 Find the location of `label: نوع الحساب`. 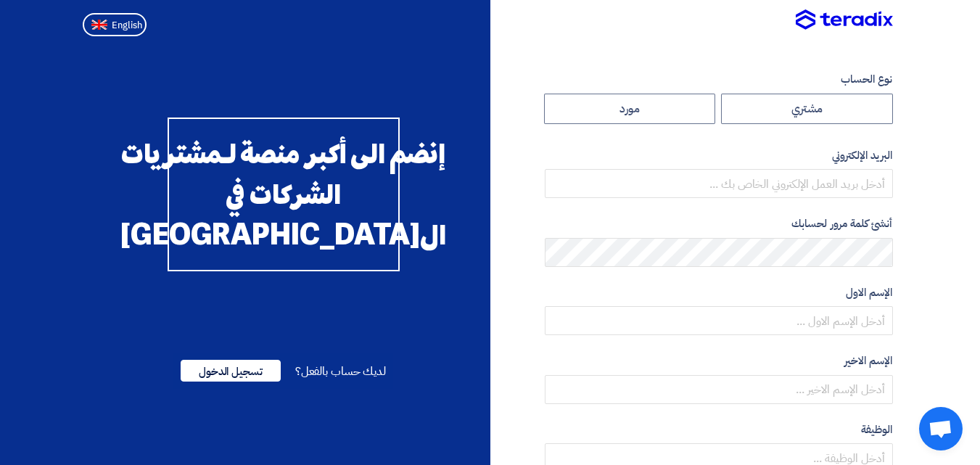

label: نوع الحساب is located at coordinates (719, 80).